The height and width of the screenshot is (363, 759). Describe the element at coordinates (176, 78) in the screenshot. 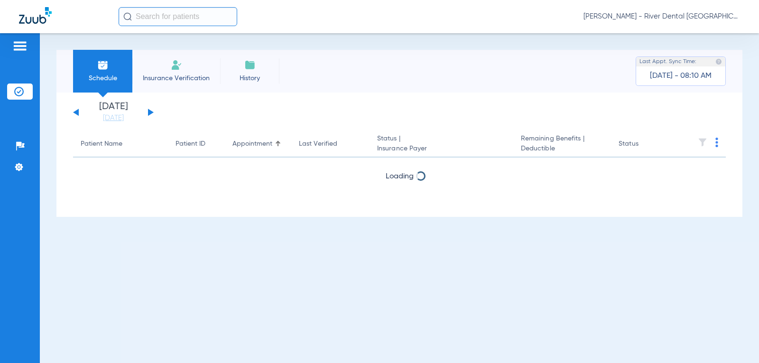

I see `span: Insurance Verification` at that location.